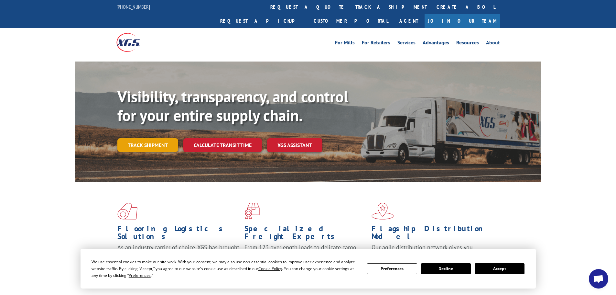  Describe the element at coordinates (436, 44) in the screenshot. I see `a: Advantages` at that location.